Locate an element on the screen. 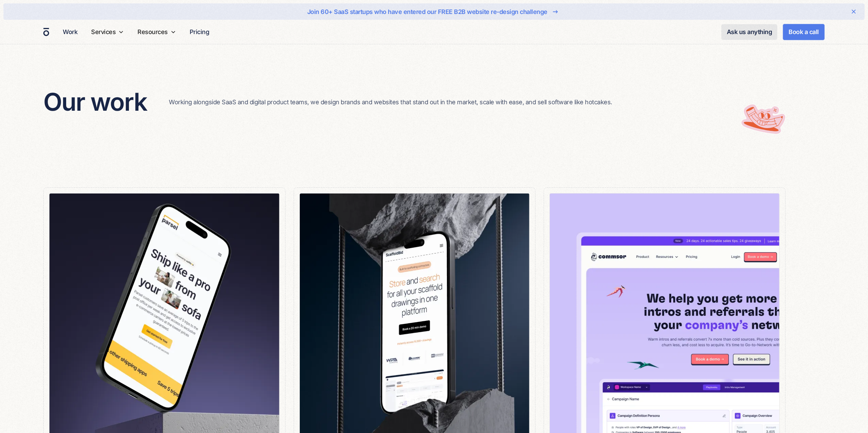 The height and width of the screenshot is (433, 868). a: home is located at coordinates (46, 32).